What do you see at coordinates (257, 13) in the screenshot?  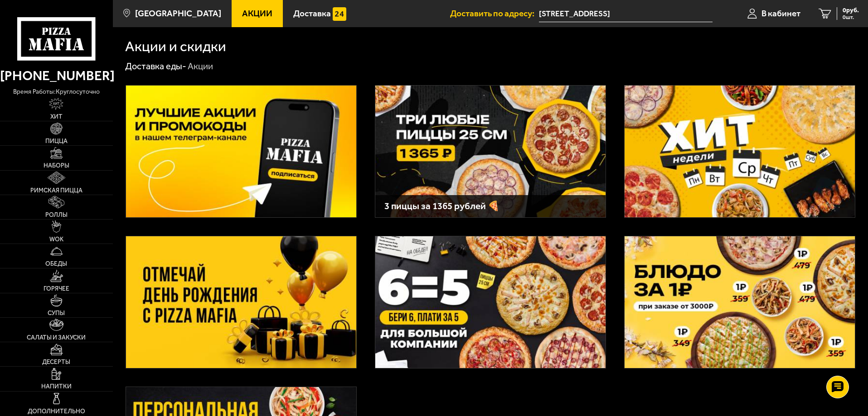 I see `span: Акции` at bounding box center [257, 13].